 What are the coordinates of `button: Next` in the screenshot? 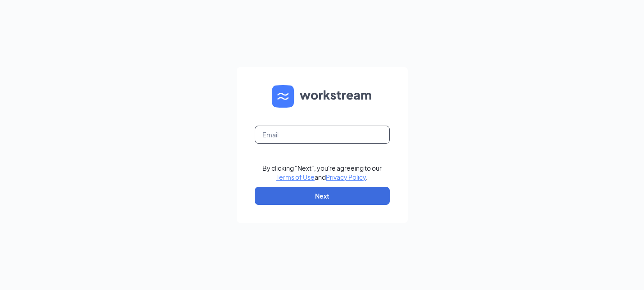 It's located at (322, 196).